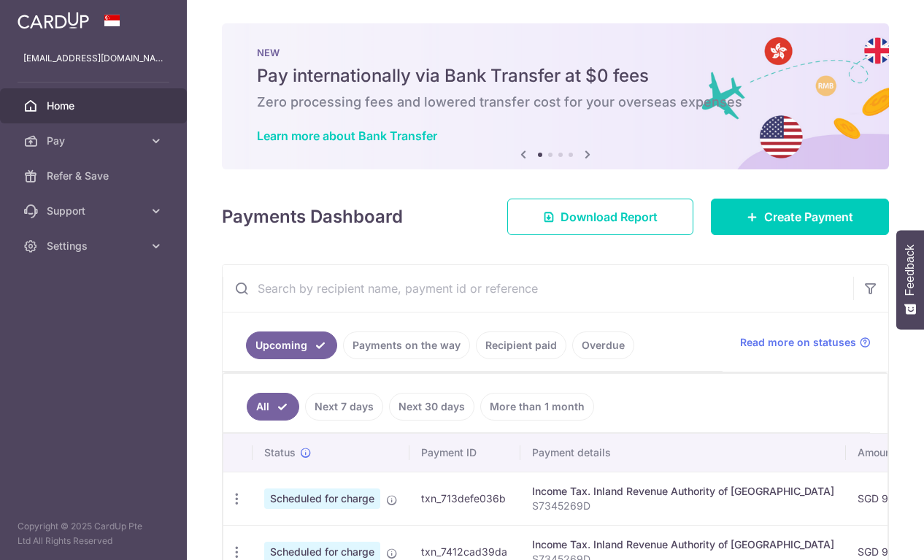 The image size is (924, 560). What do you see at coordinates (431, 407) in the screenshot?
I see `a: Next 30 days` at bounding box center [431, 407].